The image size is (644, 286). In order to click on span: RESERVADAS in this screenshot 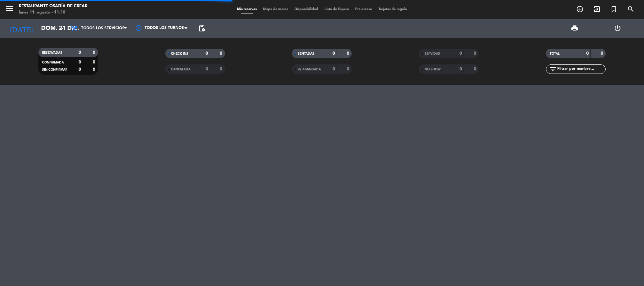, I will do `click(52, 53)`.